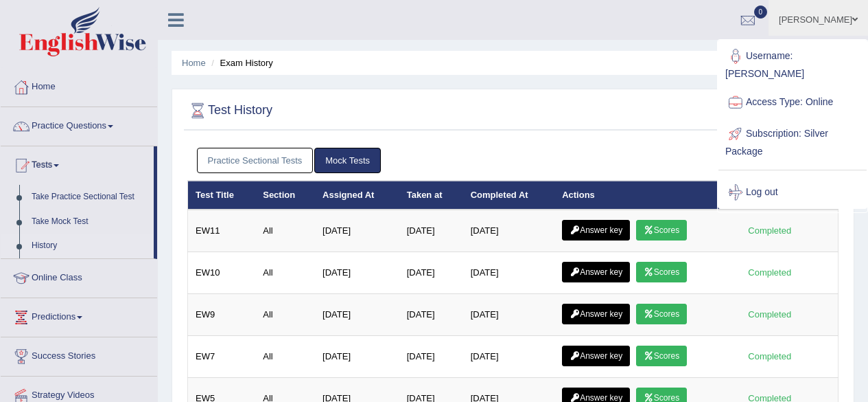  Describe the element at coordinates (221, 231) in the screenshot. I see `td: EW11` at that location.